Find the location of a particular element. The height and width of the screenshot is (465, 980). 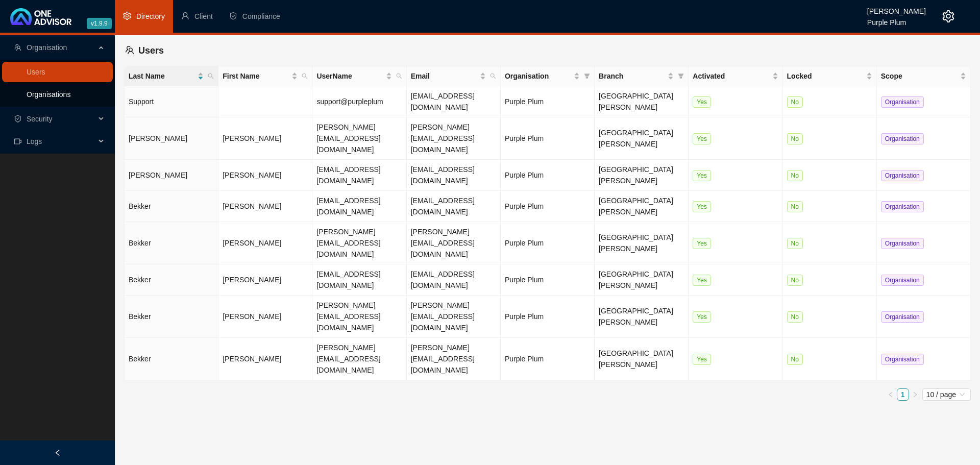

span: Activated is located at coordinates (731, 76).